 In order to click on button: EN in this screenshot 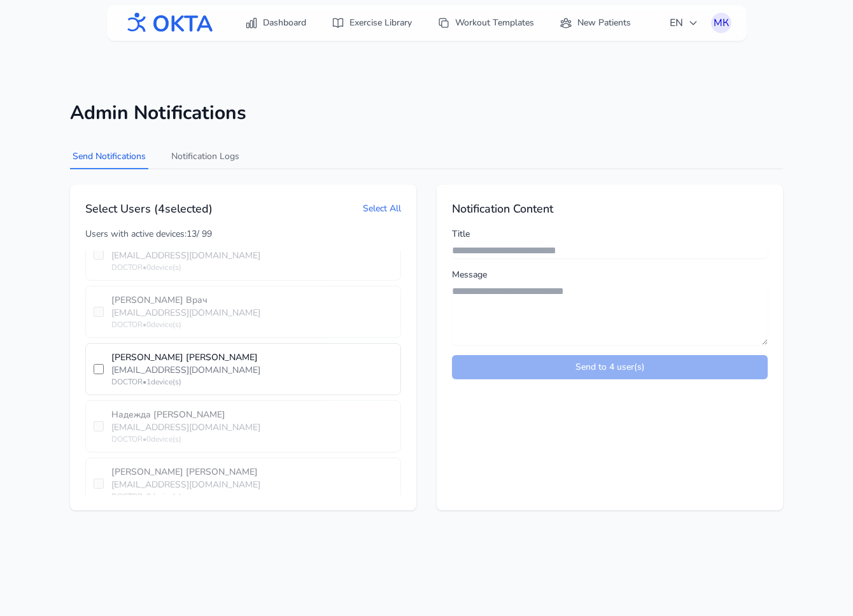, I will do `click(684, 23)`.